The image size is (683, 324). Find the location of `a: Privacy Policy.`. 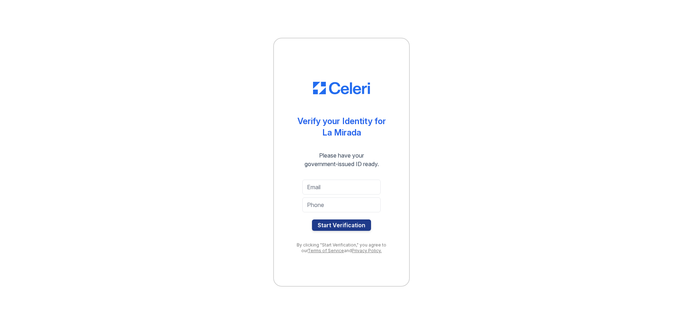

a: Privacy Policy. is located at coordinates (367, 251).